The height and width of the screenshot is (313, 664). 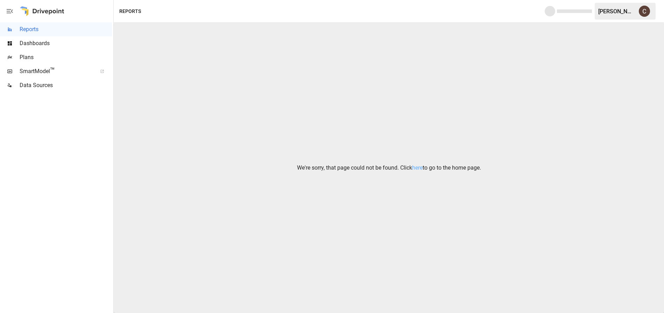 What do you see at coordinates (645, 11) in the screenshot?
I see `button: Colin Fiala` at bounding box center [645, 11].